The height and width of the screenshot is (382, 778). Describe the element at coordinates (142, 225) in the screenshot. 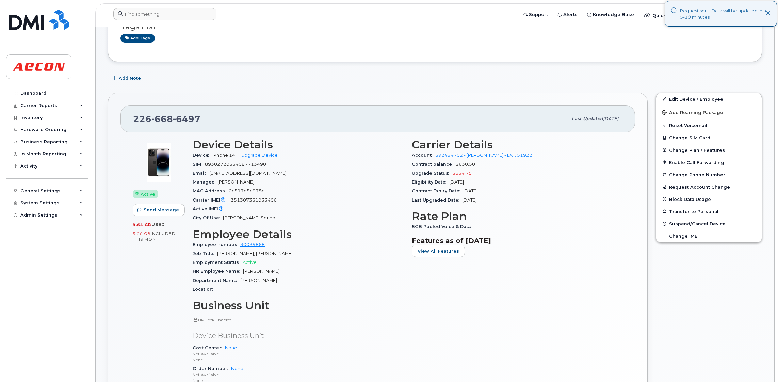

I see `span: 9.64 GB` at that location.